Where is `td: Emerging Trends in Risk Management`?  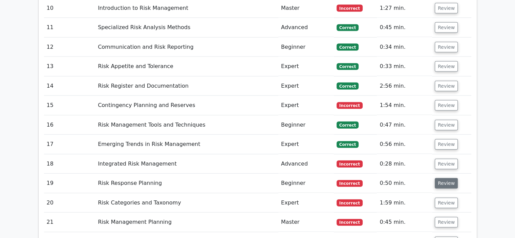
td: Emerging Trends in Risk Management is located at coordinates (187, 144).